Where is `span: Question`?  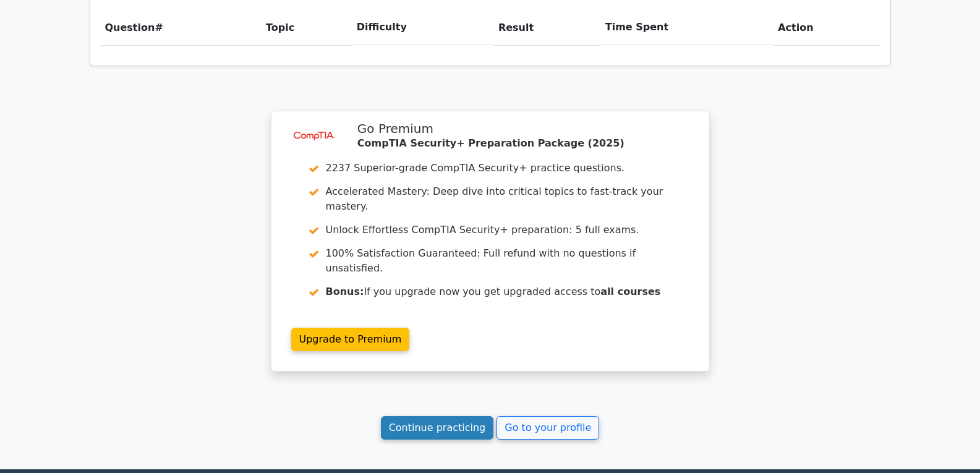
span: Question is located at coordinates (130, 27).